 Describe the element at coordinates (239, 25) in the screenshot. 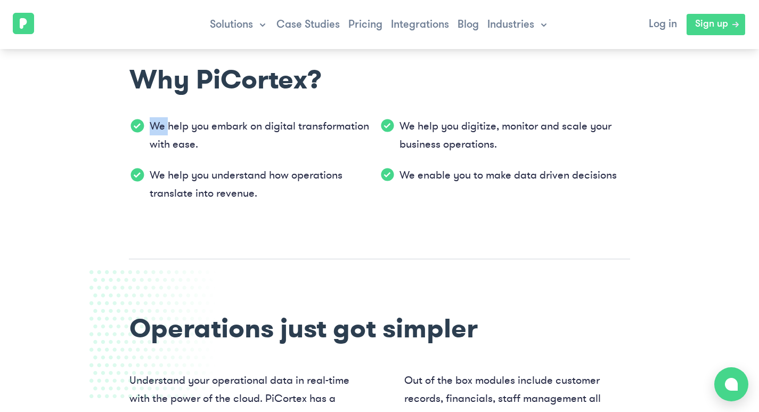

I see `button: Solutions` at that location.